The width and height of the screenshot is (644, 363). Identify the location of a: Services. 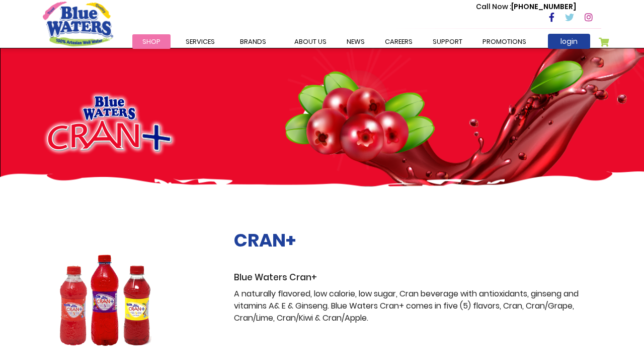
(200, 41).